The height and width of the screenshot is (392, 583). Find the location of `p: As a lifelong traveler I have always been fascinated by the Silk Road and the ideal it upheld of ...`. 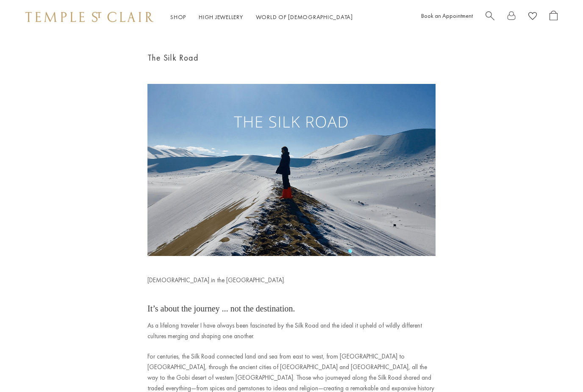

p: As a lifelong traveler I have always been fascinated by the Silk Road and the ideal it upheld of ... is located at coordinates (292, 331).